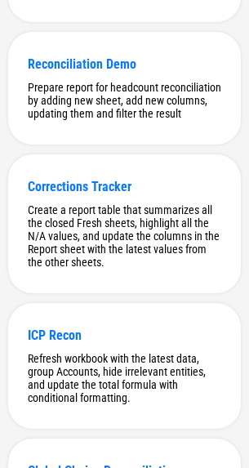  I want to click on div: Create a report table that summarizes all the closed Fresh sheets, highlight all the N/A values, ..., so click(124, 236).